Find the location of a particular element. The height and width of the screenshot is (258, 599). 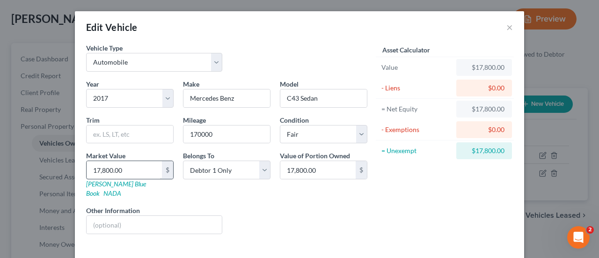

div: - Exemptions is located at coordinates (416, 130).